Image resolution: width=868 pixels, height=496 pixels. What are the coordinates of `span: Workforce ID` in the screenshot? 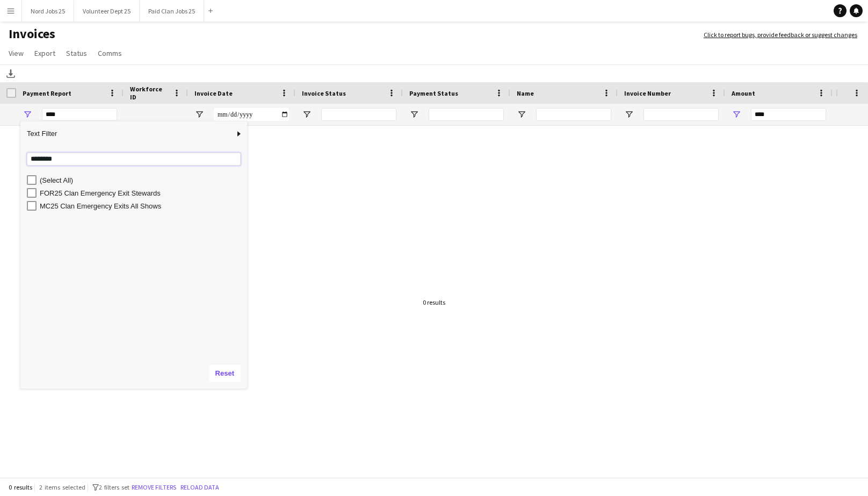 It's located at (149, 93).